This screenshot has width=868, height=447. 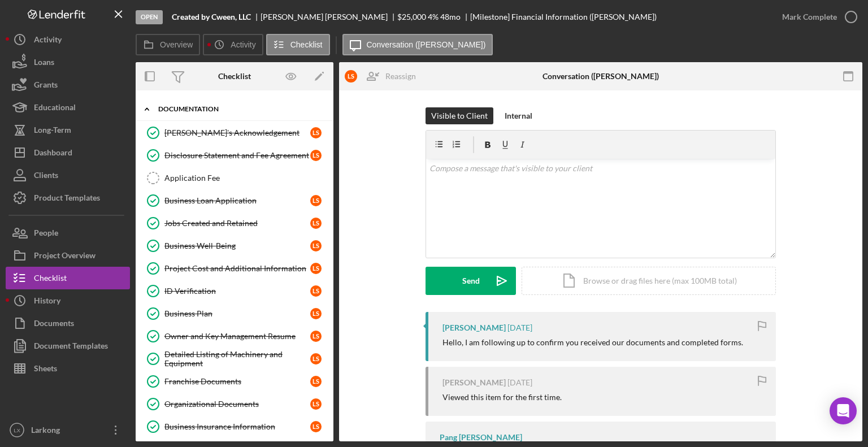 I want to click on span: $25,000, so click(x=412, y=17).